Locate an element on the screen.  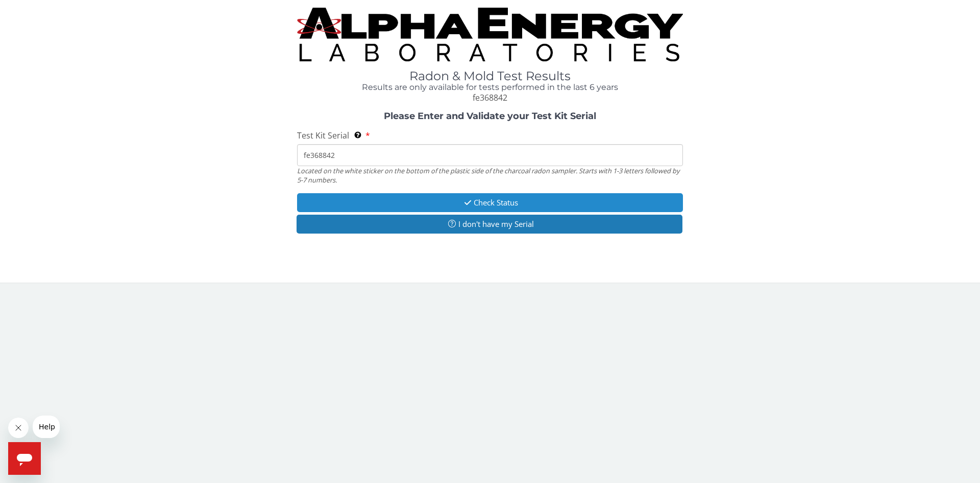
h4: Results are only available for tests performed in the last 6 years is located at coordinates (490, 88).